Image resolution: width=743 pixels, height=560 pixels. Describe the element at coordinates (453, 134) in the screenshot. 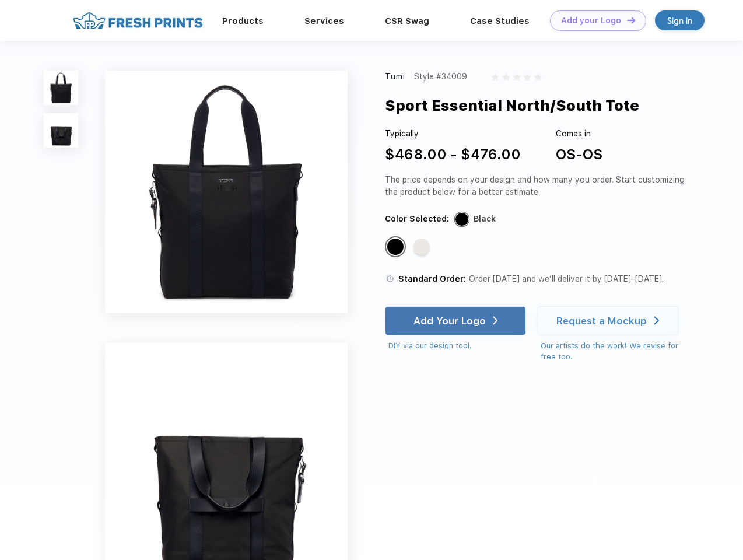

I see `div: Typically` at that location.